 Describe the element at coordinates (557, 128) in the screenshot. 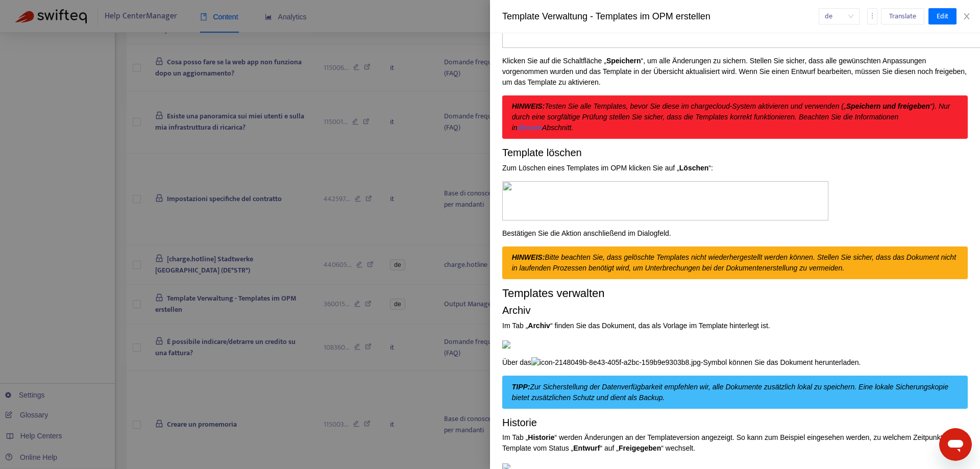

I see `em: Abschnitt.` at that location.